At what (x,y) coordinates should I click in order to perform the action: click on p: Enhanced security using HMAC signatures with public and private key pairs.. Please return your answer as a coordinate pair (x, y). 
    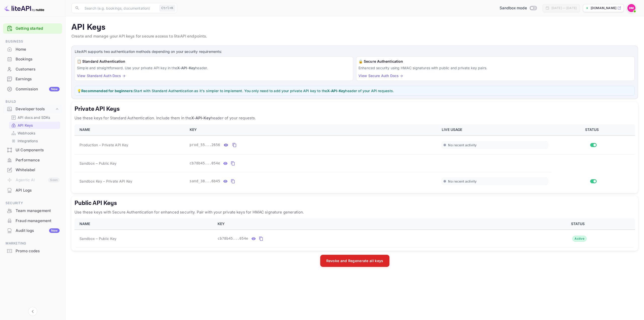
    Looking at the image, I should click on (495, 68).